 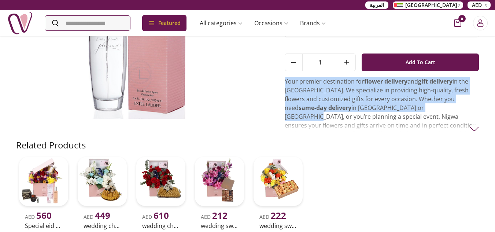 I want to click on button: Login, so click(x=480, y=23).